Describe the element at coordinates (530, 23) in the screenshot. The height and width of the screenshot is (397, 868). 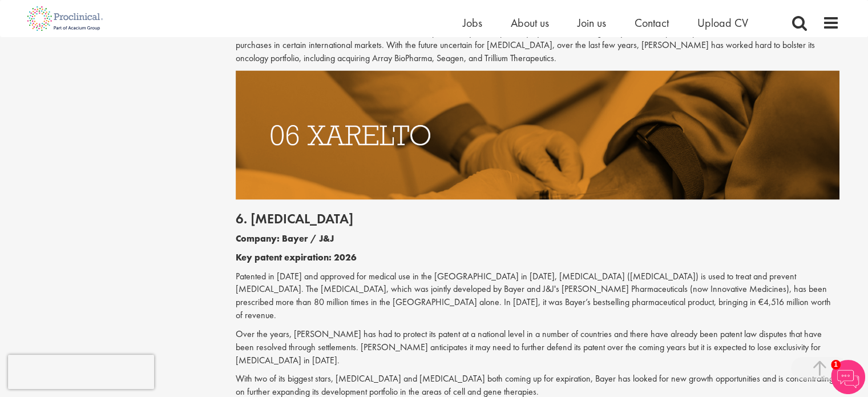
I see `a: About us` at that location.